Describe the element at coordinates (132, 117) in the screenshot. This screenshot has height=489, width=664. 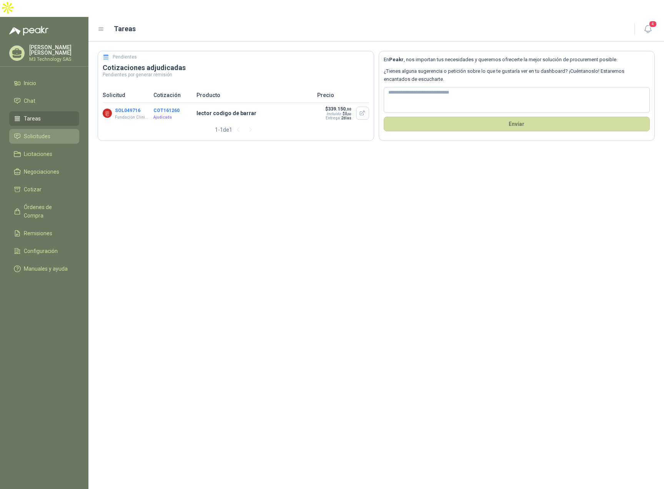
I see `p: Fundación Clínica Shaio` at that location.